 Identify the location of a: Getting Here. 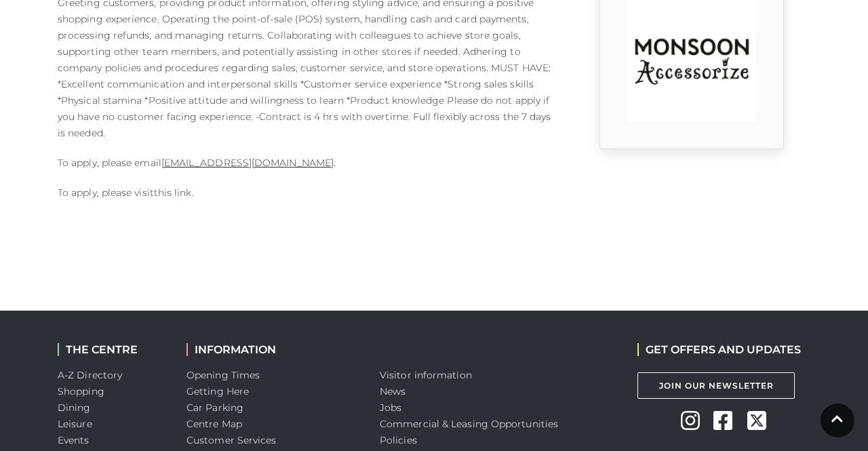
(217, 391).